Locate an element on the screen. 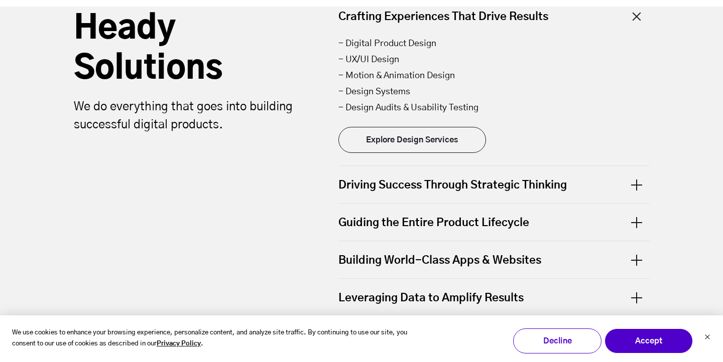 The width and height of the screenshot is (723, 362). li: - Design Audits & Usability Testing is located at coordinates (494, 108).